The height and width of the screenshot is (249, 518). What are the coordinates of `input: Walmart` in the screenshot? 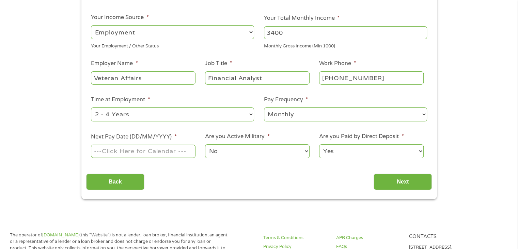 It's located at (143, 78).